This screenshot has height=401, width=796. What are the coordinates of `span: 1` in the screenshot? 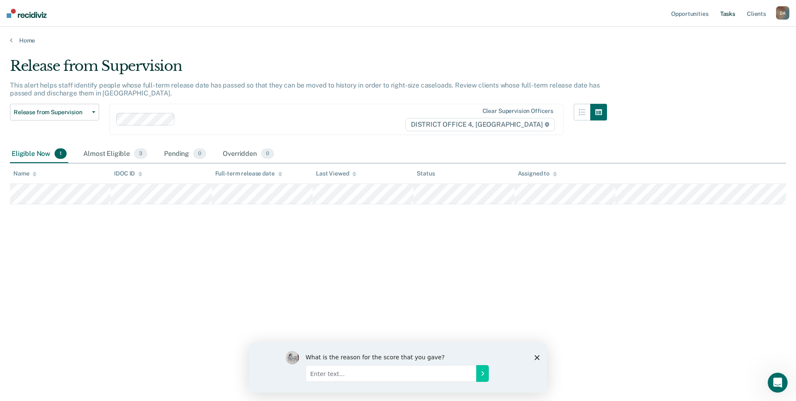 It's located at (60, 154).